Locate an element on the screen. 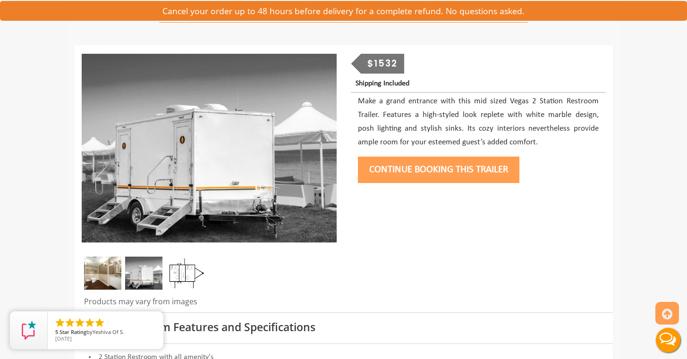  img: Inside of complete restroom with a stall and mirror is located at coordinates (102, 273).